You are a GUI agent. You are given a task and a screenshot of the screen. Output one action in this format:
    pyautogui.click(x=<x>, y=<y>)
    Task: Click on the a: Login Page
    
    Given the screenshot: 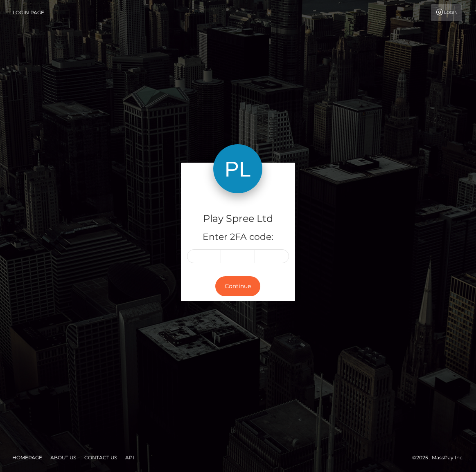 What is the action you would take?
    pyautogui.click(x=28, y=13)
    